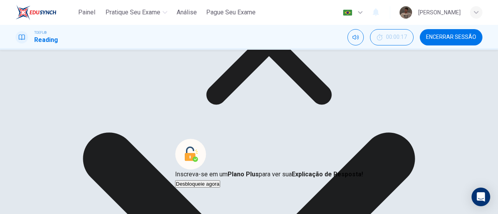 The width and height of the screenshot is (498, 214). What do you see at coordinates (133, 12) in the screenshot?
I see `span: Pratique seu exame` at bounding box center [133, 12].